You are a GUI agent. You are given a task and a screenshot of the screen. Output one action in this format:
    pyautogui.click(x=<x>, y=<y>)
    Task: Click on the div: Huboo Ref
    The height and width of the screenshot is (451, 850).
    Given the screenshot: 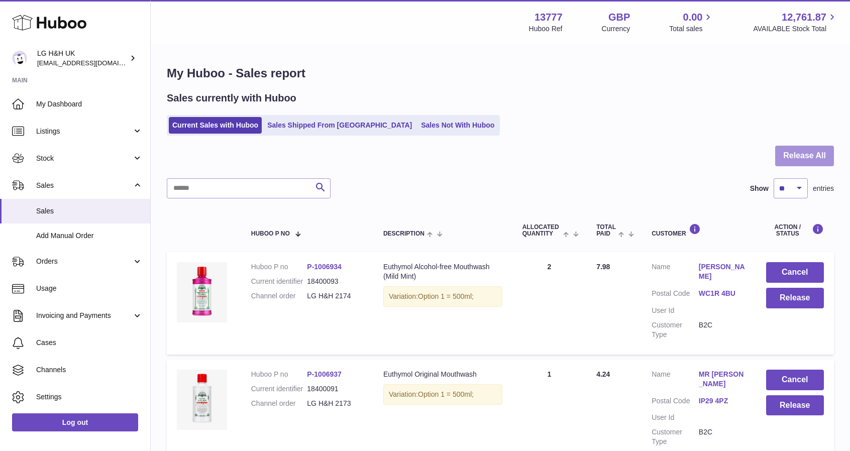 What is the action you would take?
    pyautogui.click(x=545, y=29)
    